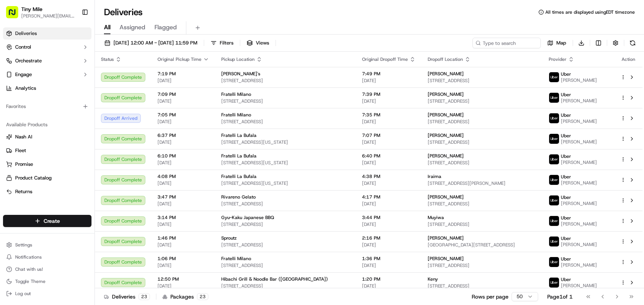 This screenshot has width=644, height=305. What do you see at coordinates (47, 33) in the screenshot?
I see `a: Deliveries` at bounding box center [47, 33].